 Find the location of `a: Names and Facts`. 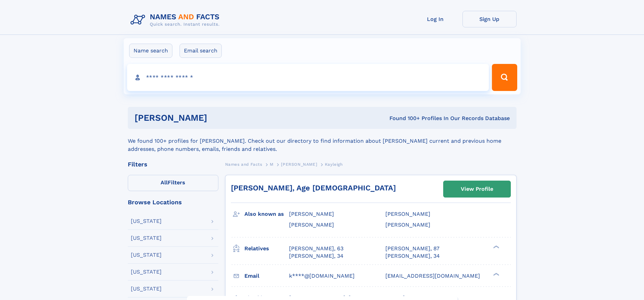

a: Names and Facts is located at coordinates (244, 164).